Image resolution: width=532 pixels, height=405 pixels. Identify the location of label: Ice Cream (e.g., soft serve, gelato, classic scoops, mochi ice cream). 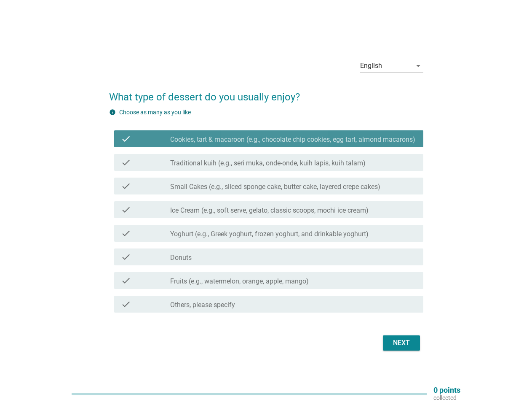
(269, 210).